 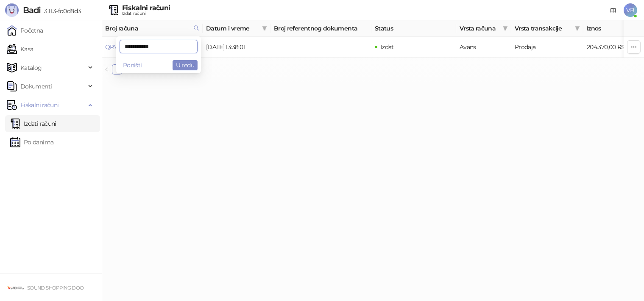 I want to click on td: 204.370,00 RSD, so click(x=613, y=47).